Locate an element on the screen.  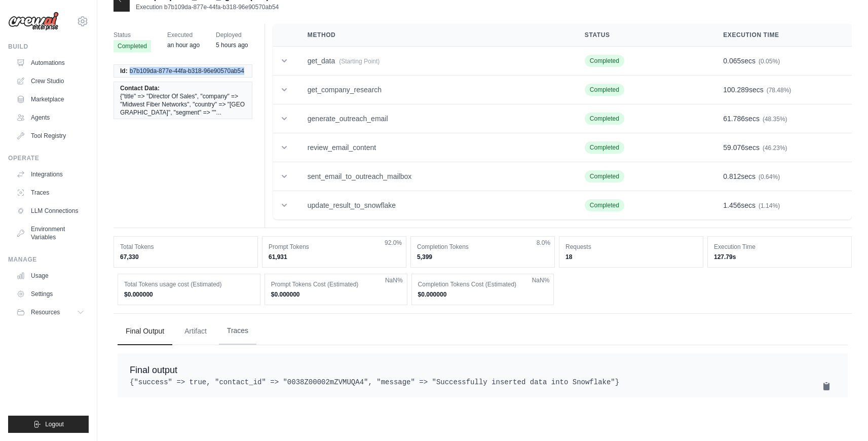
span: (46.23%) is located at coordinates (775, 148).